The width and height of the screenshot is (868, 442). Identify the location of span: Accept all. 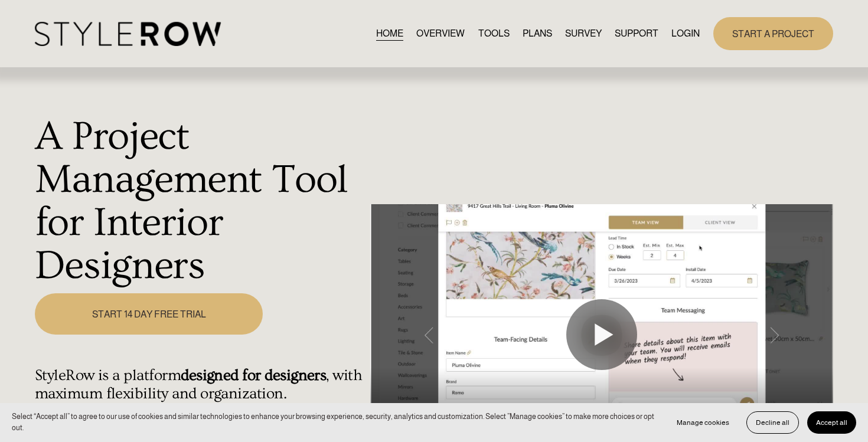
(831, 423).